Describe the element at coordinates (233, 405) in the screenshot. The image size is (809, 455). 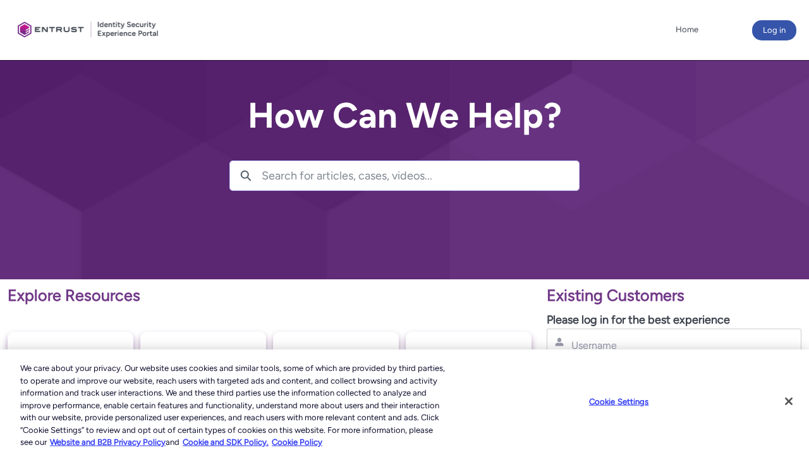
I see `div: We care about your privacy. Our website uses cookies and similar tools, some of which are provide...` at that location.